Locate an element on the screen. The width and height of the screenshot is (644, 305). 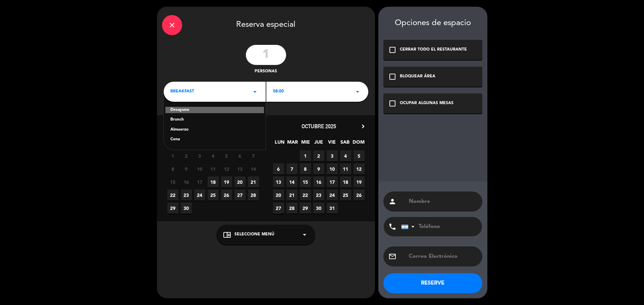
div: Almuerzo is located at coordinates (214, 130).